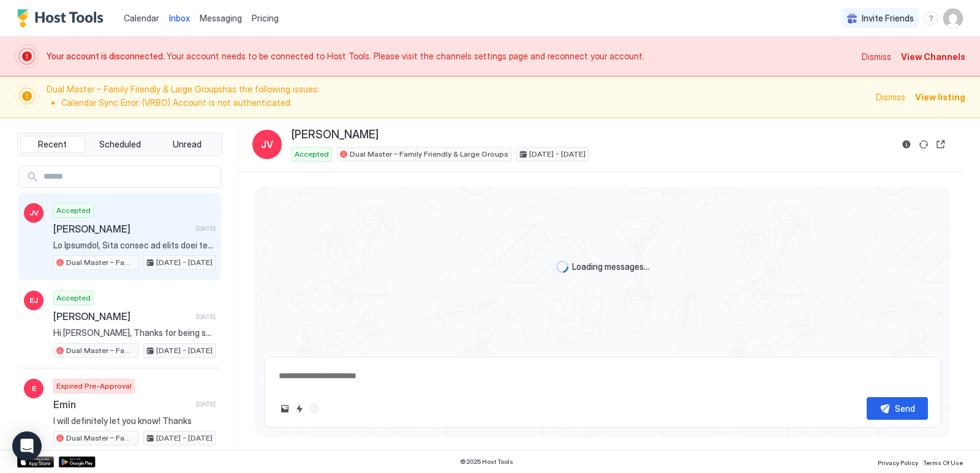 The width and height of the screenshot is (980, 473). I want to click on span: View Channels, so click(933, 57).